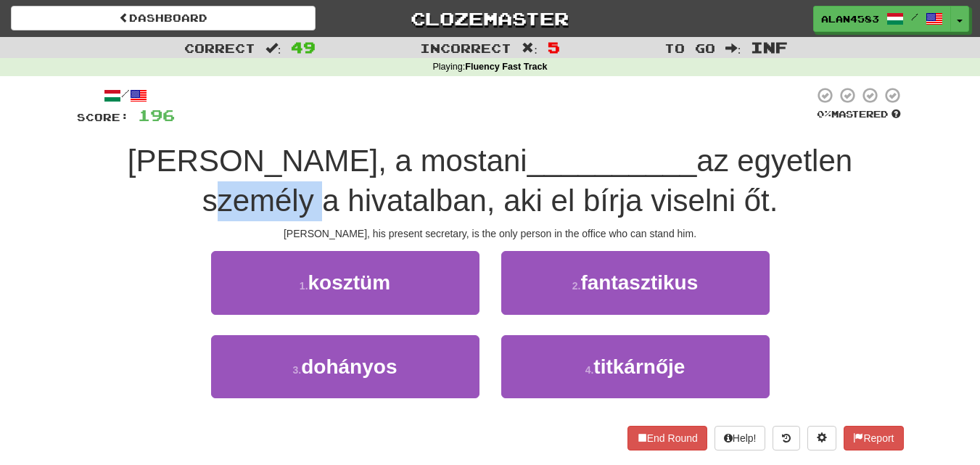 Image resolution: width=980 pixels, height=465 pixels. What do you see at coordinates (554, 47) in the screenshot?
I see `span: 5` at bounding box center [554, 47].